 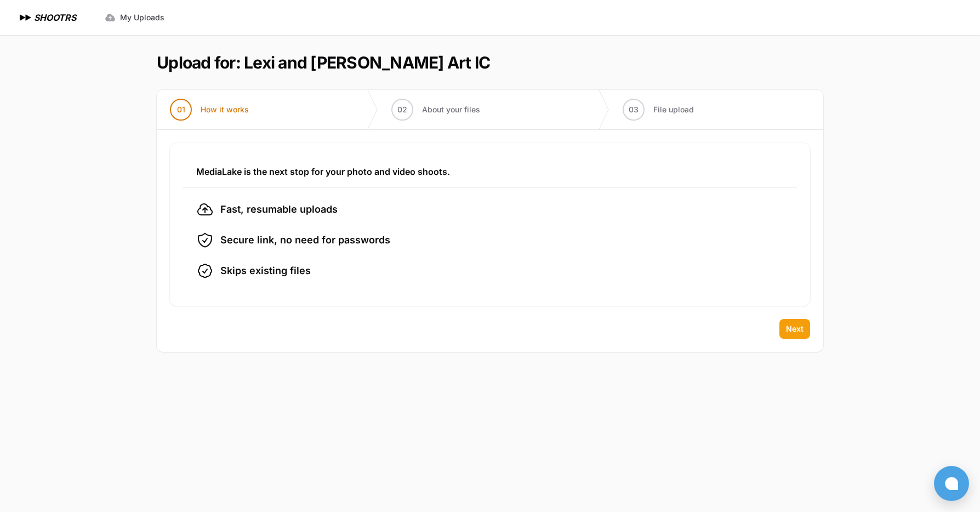 What do you see at coordinates (55, 17) in the screenshot?
I see `h1: SHOOTRS` at bounding box center [55, 17].